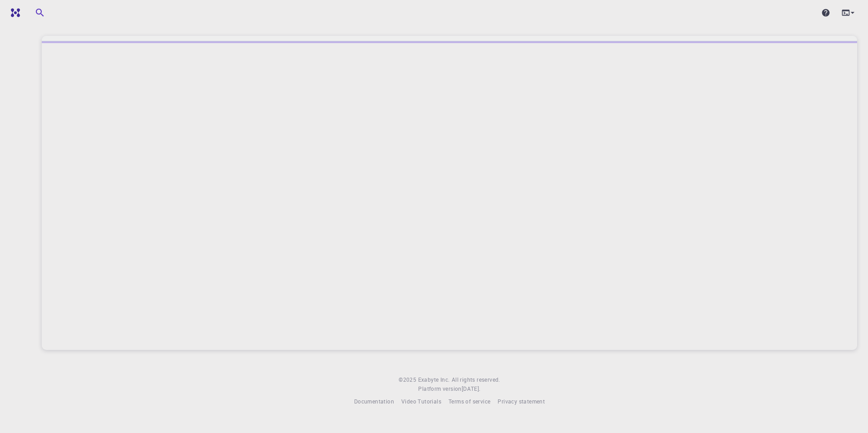 This screenshot has width=868, height=433. Describe the element at coordinates (434, 380) in the screenshot. I see `a: Exabyte Inc.` at that location.